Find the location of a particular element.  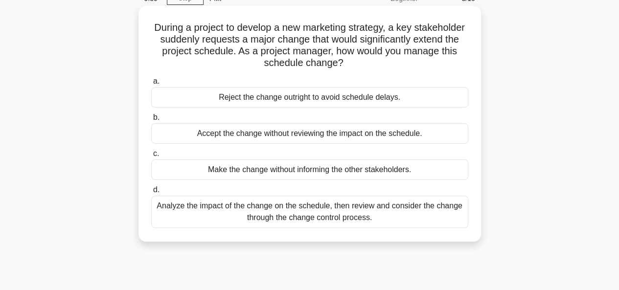

span: b. is located at coordinates (156, 117).